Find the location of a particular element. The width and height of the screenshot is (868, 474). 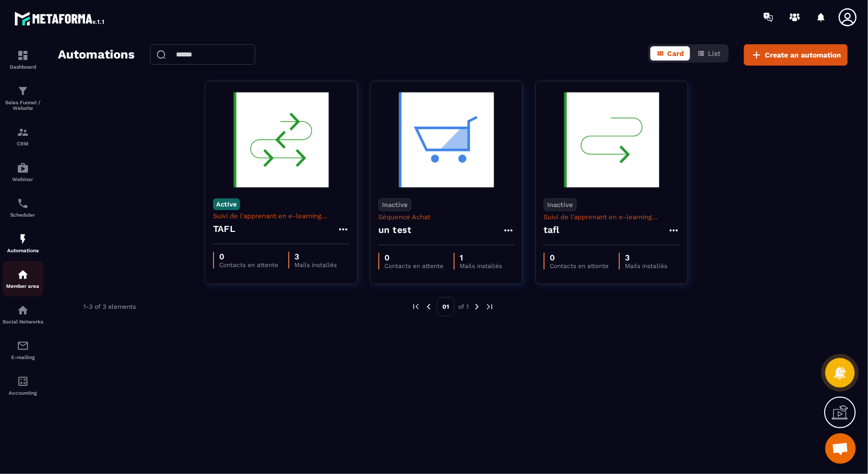

p: E-mailing is located at coordinates (23, 357).